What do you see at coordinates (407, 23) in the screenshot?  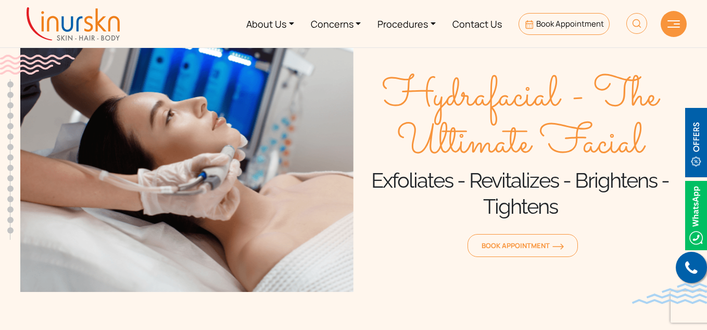 I see `a: Procedures` at bounding box center [407, 23].